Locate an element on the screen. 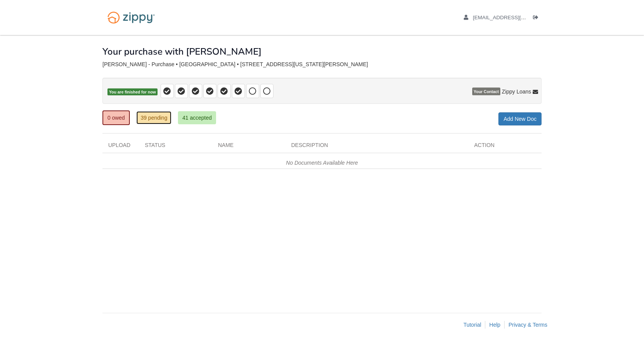 The image size is (644, 344). span: Your Contact is located at coordinates (486, 92).